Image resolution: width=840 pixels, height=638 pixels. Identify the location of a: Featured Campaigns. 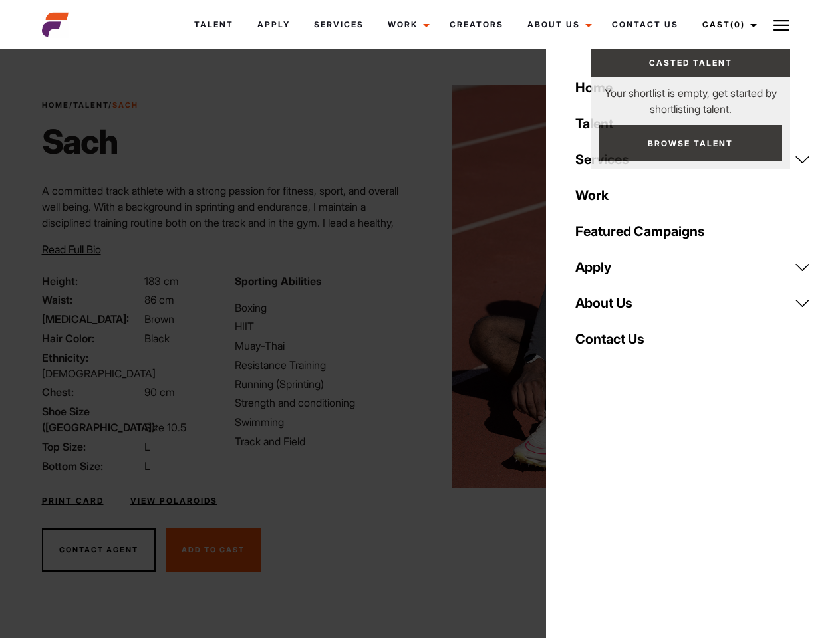
(693, 232).